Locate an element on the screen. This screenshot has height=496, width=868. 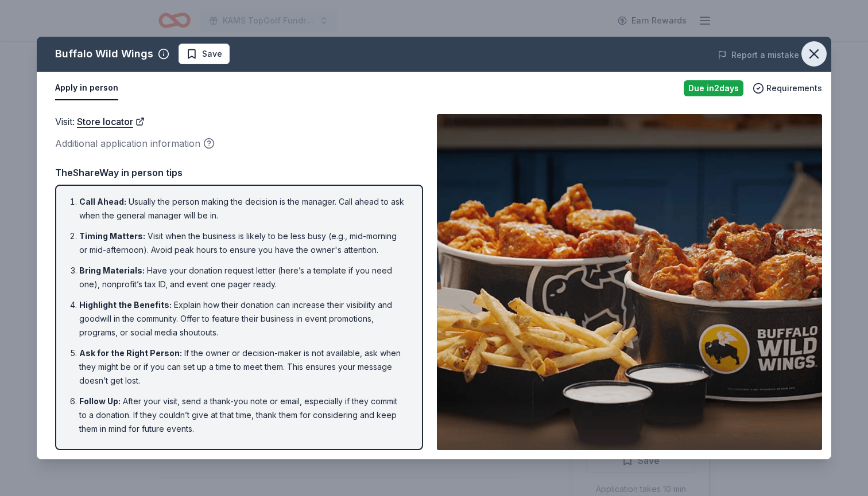
button: Report a mistake is located at coordinates (758, 55).